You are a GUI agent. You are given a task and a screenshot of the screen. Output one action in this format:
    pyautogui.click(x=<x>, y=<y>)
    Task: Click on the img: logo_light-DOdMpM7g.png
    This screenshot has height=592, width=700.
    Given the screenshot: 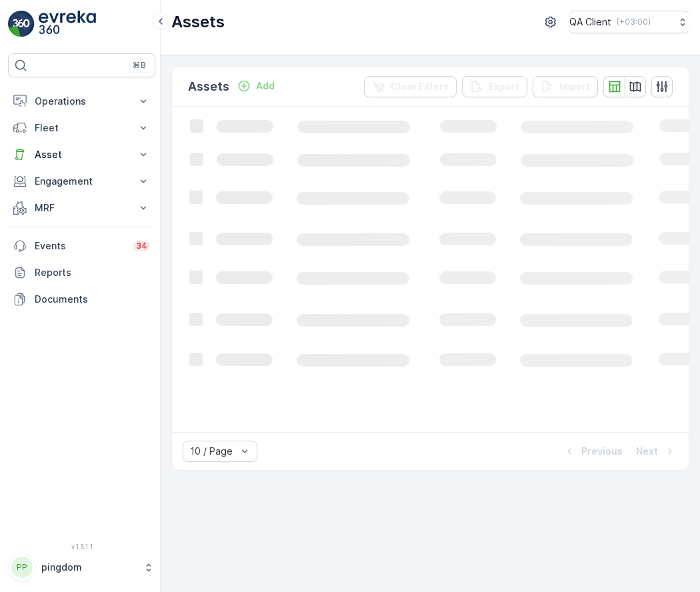 What is the action you would take?
    pyautogui.click(x=67, y=24)
    